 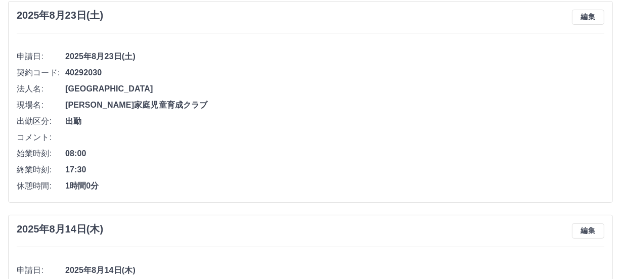 What do you see at coordinates (60, 15) in the screenshot?
I see `h3: 2025年8月23日(土)` at bounding box center [60, 15].